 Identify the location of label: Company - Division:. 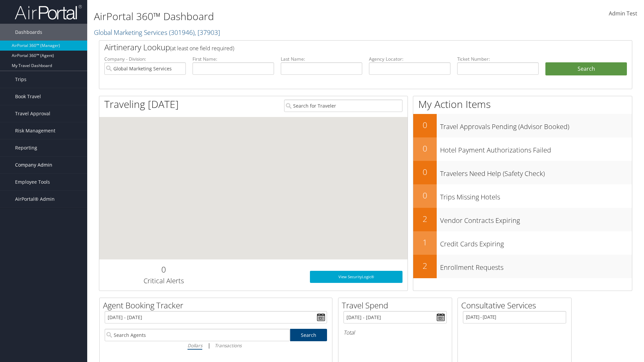
(145, 59).